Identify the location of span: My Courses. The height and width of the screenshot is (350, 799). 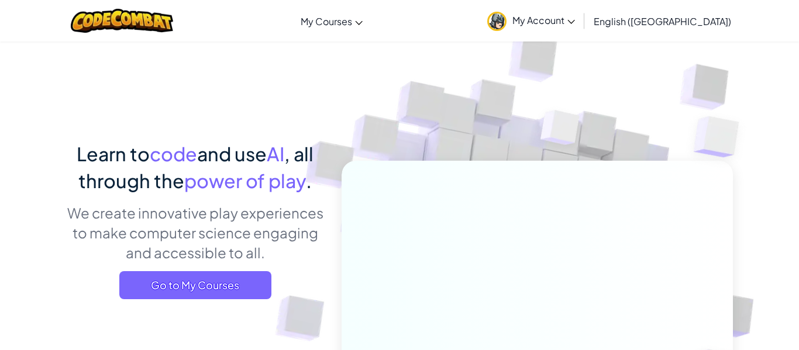
(326, 21).